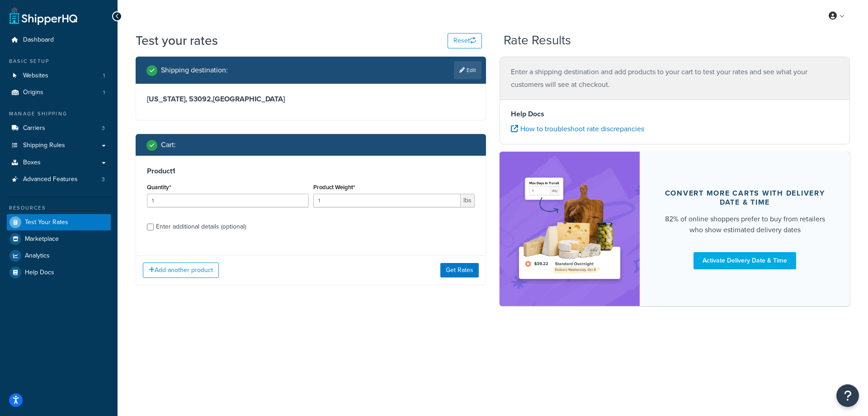  What do you see at coordinates (38, 40) in the screenshot?
I see `span: Dashboard` at bounding box center [38, 40].